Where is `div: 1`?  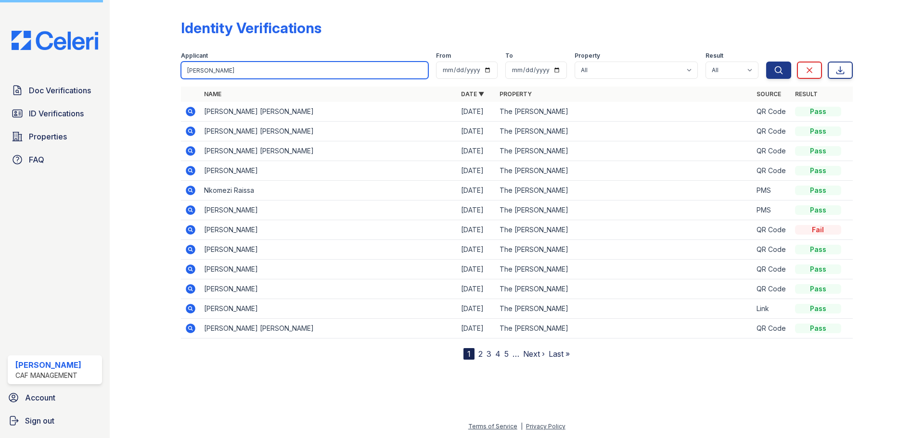 div: 1 is located at coordinates (469, 354).